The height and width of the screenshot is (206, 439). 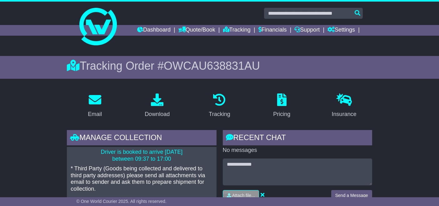 I want to click on a: Financials, so click(x=272, y=30).